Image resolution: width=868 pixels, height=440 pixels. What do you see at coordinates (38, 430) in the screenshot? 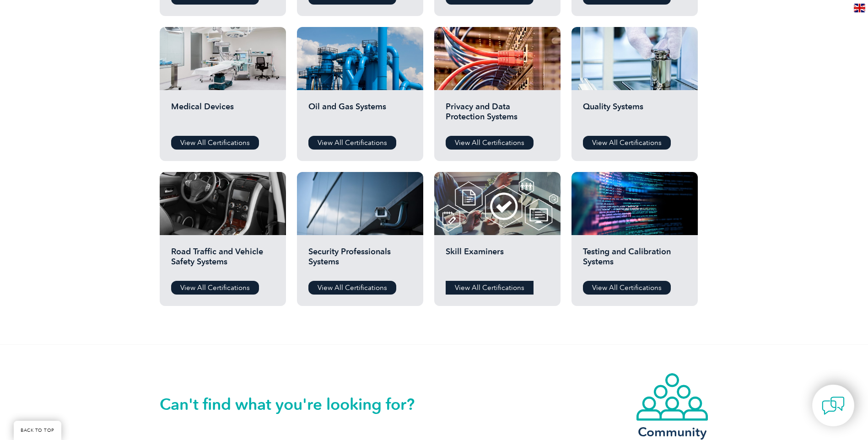
I see `a: BACK TO TOP` at bounding box center [38, 430].